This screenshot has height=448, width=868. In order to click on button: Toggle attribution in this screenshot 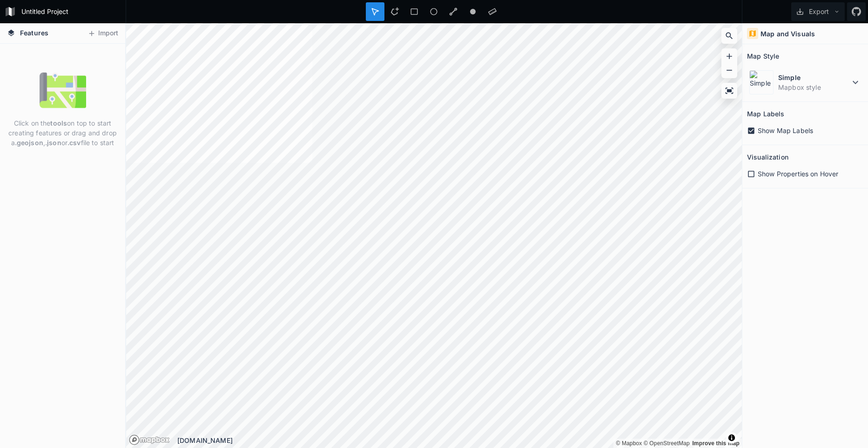, I will do `click(732, 438)`.